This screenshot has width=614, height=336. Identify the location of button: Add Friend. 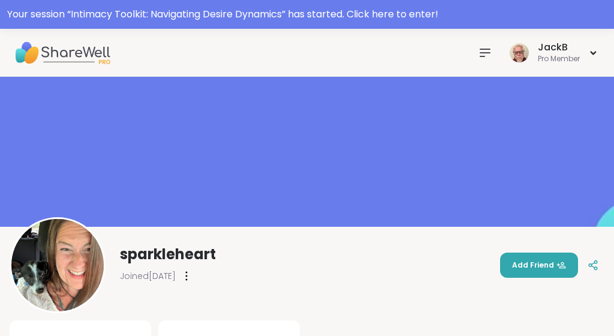
(539, 265).